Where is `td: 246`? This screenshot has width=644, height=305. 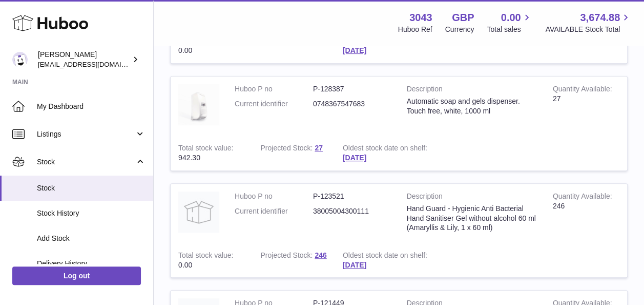
td: 246 is located at coordinates (586, 213).